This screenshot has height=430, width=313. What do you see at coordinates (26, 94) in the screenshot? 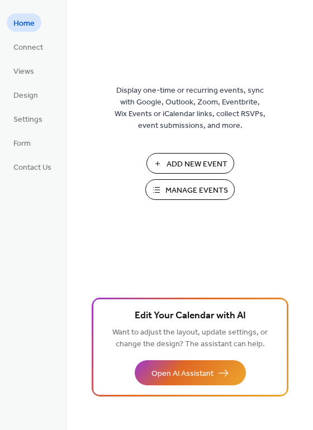
I see `a: Design` at bounding box center [26, 94].